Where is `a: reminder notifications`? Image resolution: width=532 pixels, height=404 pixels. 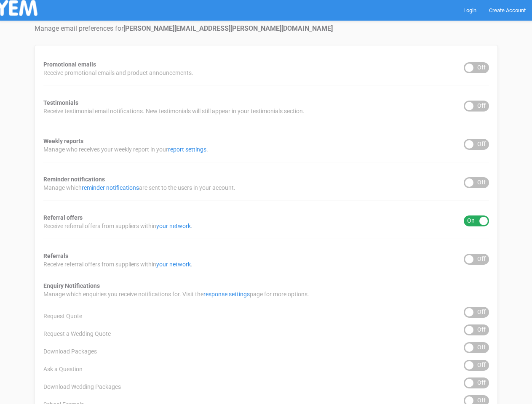 a: reminder notifications is located at coordinates (110, 188).